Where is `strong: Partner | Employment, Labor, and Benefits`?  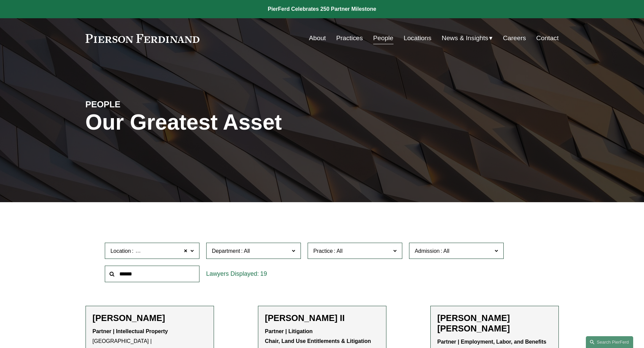 strong: Partner | Employment, Labor, and Benefits is located at coordinates (492, 342).